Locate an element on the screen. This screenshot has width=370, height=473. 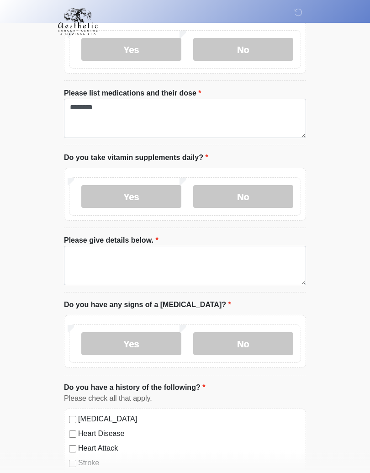
label: Heart Attack is located at coordinates (190, 449).